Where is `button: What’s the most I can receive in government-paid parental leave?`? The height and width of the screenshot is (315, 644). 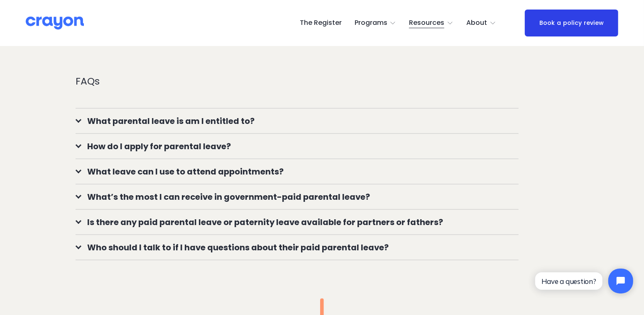 button: What’s the most I can receive in government-paid parental leave? is located at coordinates (297, 197).